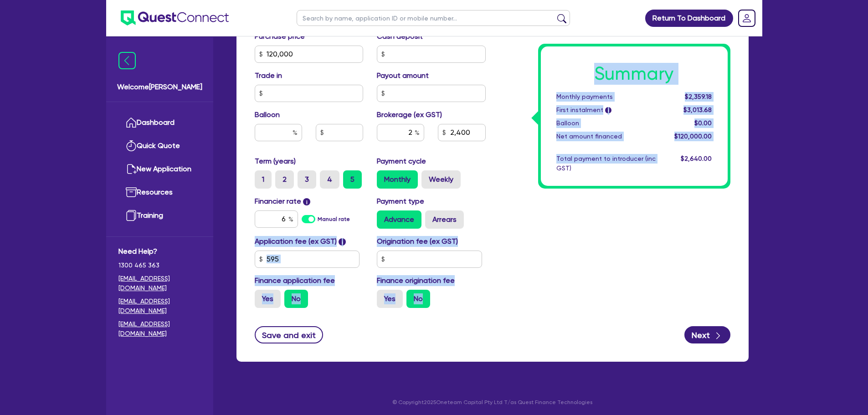 This screenshot has height=415, width=868. I want to click on label: Finance origination fee, so click(415, 280).